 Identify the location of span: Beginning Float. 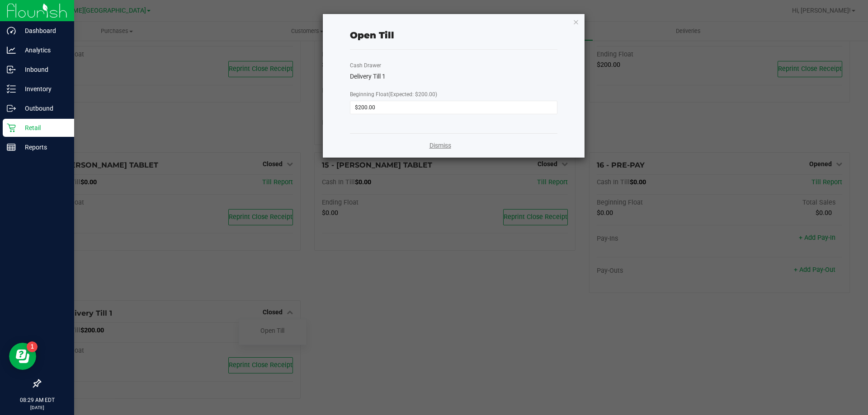
(393, 95).